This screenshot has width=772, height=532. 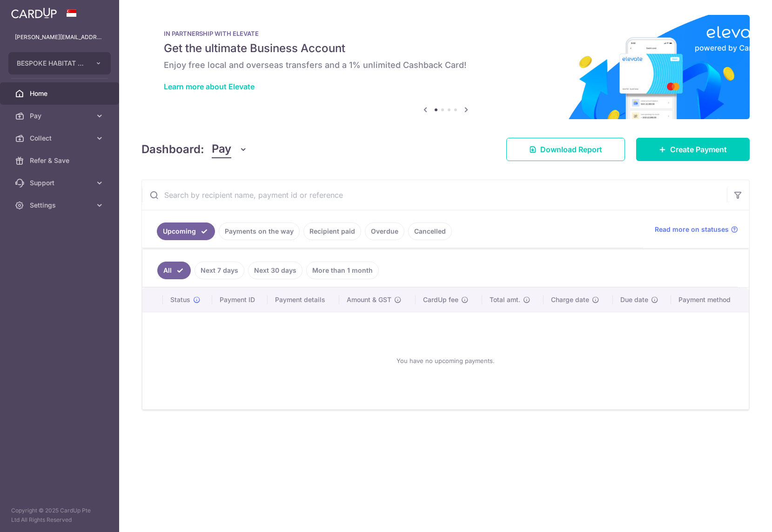 I want to click on span: Create Payment, so click(x=699, y=149).